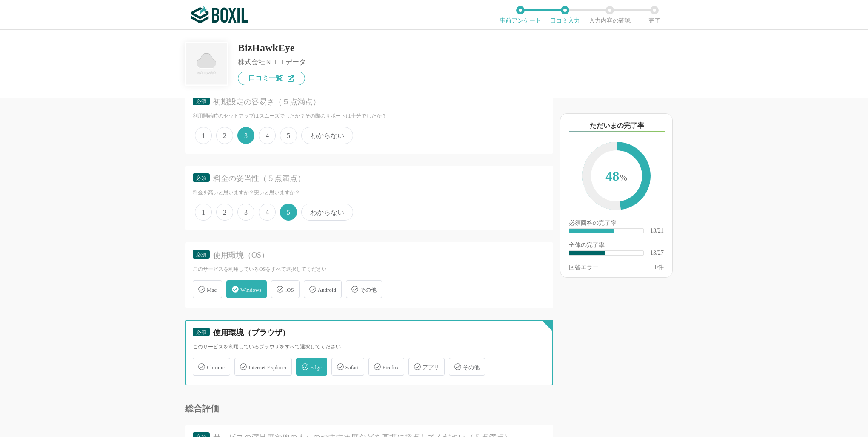 The width and height of the screenshot is (868, 437). I want to click on div: 料金の妥当性（５点満点）, so click(372, 178).